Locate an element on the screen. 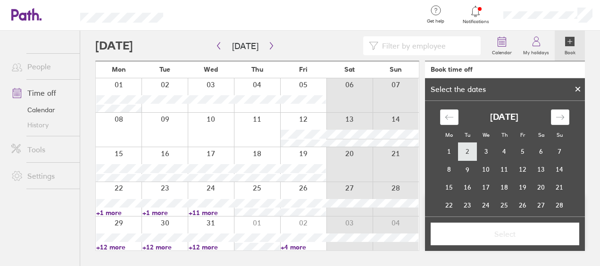 Image resolution: width=600 pixels, height=266 pixels. td: Choose Saturday, September 27, 2025 as your check-in date. It’s available. is located at coordinates (541, 206).